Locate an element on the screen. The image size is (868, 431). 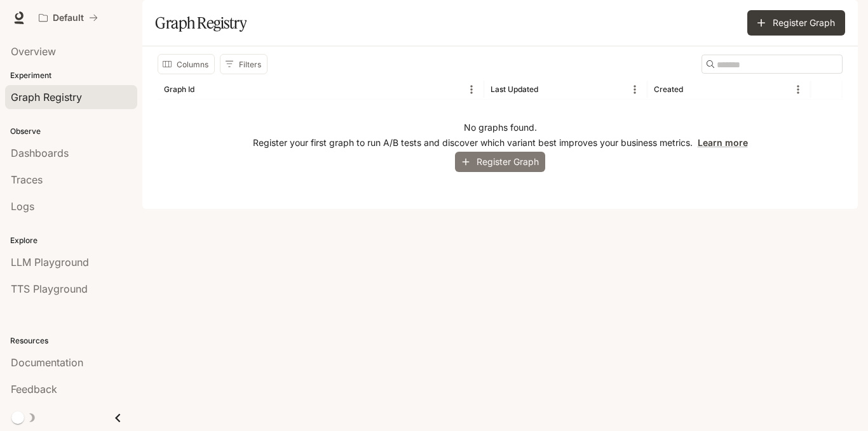
p: No graphs found. is located at coordinates (500, 128).